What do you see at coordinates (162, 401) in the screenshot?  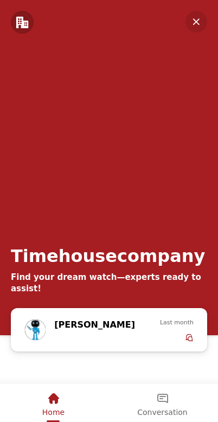 I see `div: Conversation` at bounding box center [162, 401].